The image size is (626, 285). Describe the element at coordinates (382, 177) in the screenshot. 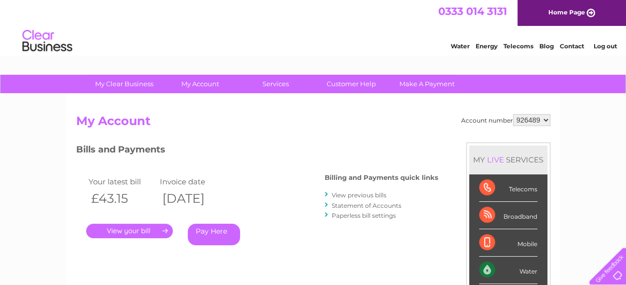

I see `h4: Billing and Payments quick links` at that location.